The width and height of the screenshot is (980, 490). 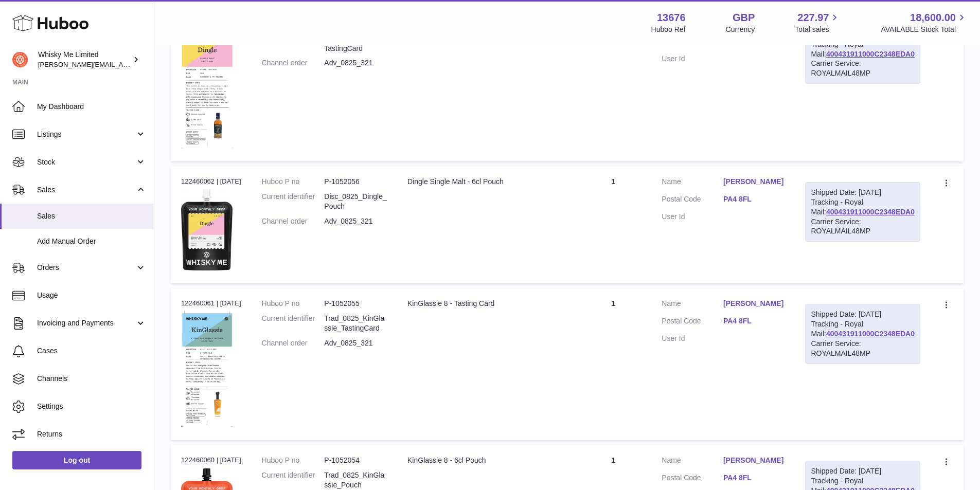 What do you see at coordinates (92, 406) in the screenshot?
I see `span: Settings` at bounding box center [92, 406].